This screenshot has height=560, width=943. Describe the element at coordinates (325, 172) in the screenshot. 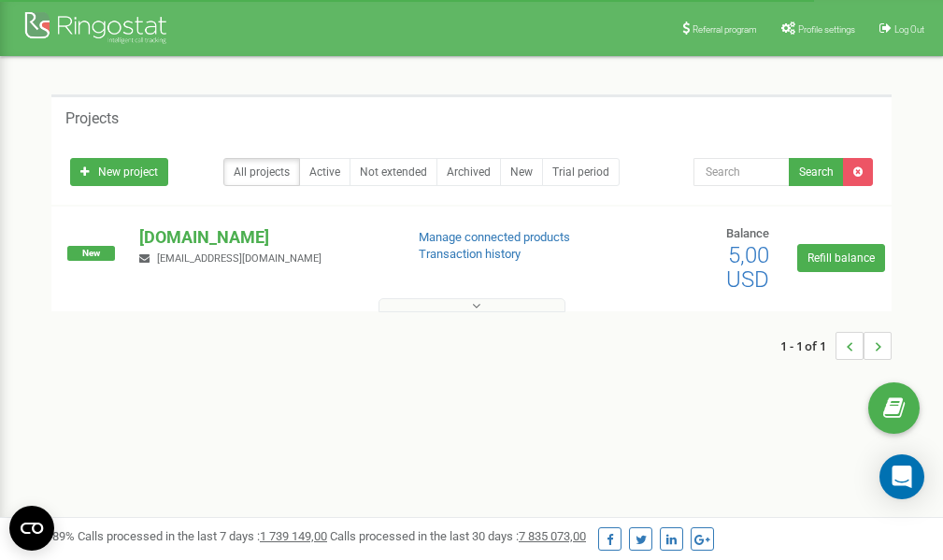

I see `a: Active` at that location.